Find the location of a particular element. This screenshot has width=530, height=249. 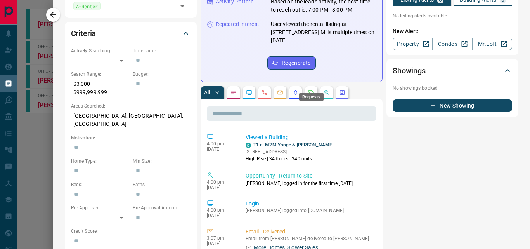

p: $3,000 - $999,999,999 is located at coordinates (100, 88).